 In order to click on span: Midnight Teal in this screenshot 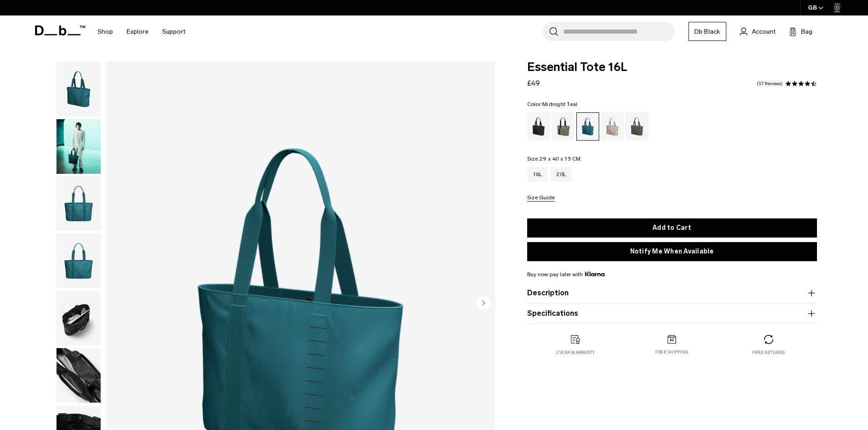, I will do `click(559, 104)`.